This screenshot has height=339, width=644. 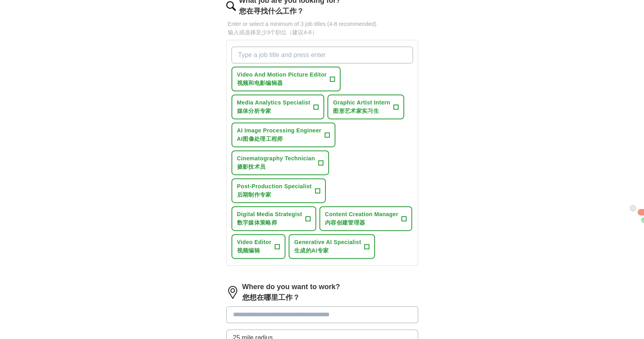 What do you see at coordinates (257, 222) in the screenshot?
I see `span: 数字媒体策略师` at bounding box center [257, 222].